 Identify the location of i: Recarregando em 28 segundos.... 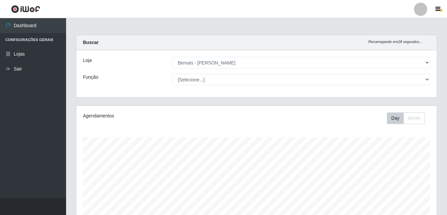
(395, 42).